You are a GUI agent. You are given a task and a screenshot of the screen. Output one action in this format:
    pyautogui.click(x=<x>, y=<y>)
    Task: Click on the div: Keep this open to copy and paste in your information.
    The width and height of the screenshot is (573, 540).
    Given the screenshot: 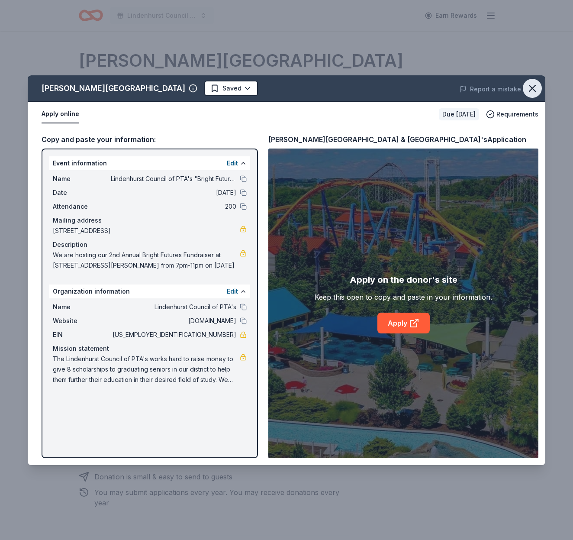 What is the action you would take?
    pyautogui.click(x=403, y=297)
    